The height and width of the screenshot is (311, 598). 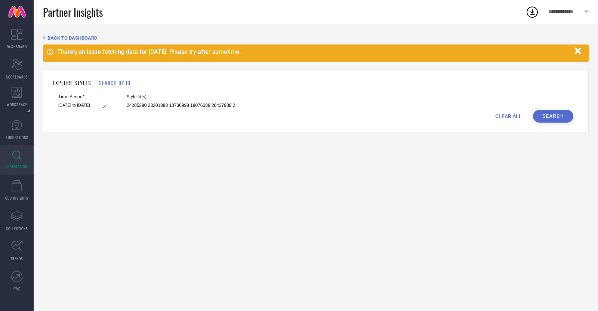 What do you see at coordinates (181, 105) in the screenshot?
I see `input: Enter comma separated style ids e.g. 12345, 67890` at bounding box center [181, 105].